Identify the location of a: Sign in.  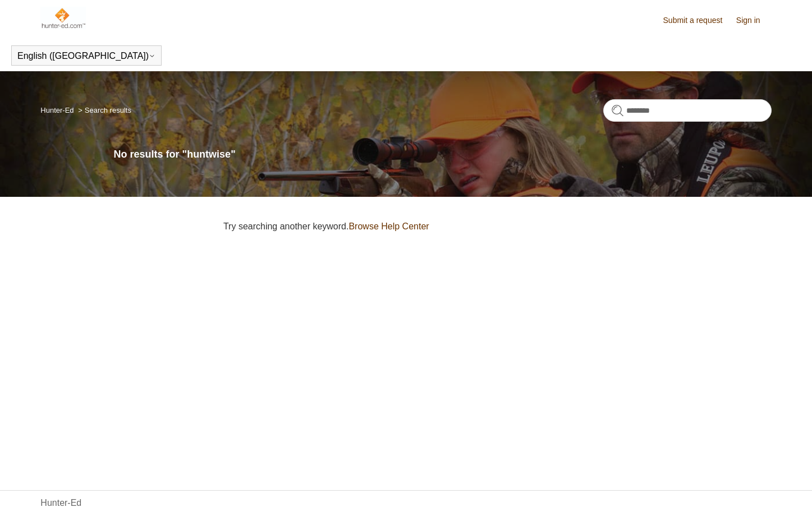
(754, 20).